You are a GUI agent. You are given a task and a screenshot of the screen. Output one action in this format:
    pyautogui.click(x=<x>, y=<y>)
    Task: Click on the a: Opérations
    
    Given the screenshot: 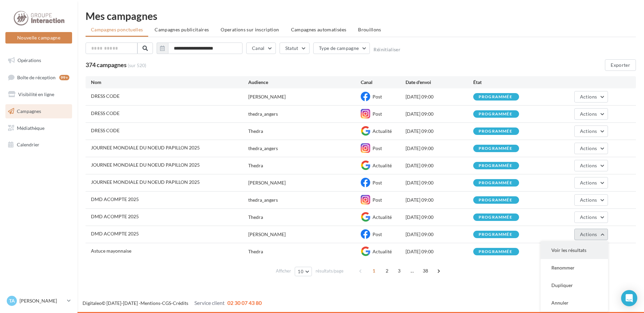 What is the action you would take?
    pyautogui.click(x=39, y=60)
    